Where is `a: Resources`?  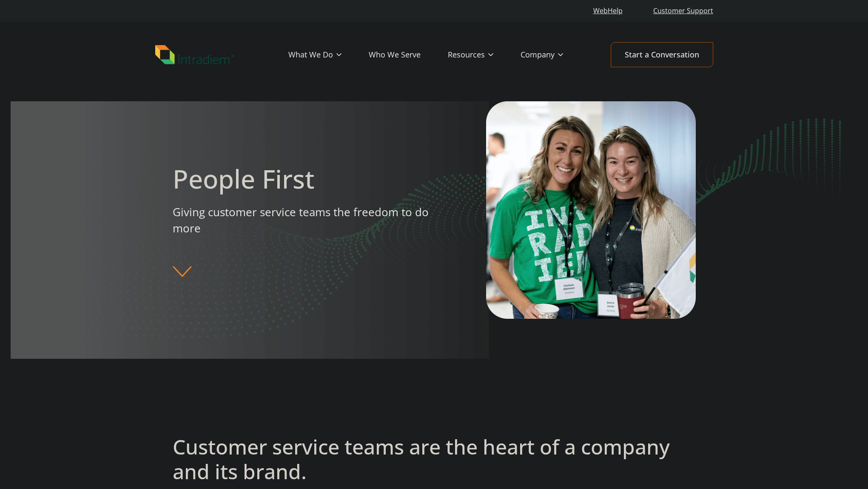 a: Resources is located at coordinates (484, 55).